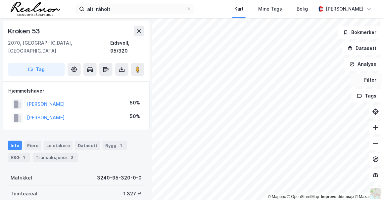 The width and height of the screenshot is (385, 200). Describe the element at coordinates (33, 146) in the screenshot. I see `div: Eiere` at that location.